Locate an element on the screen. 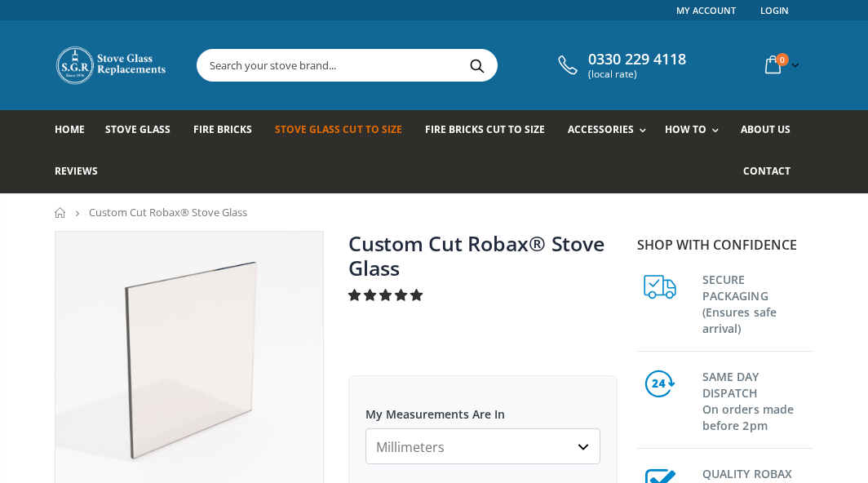  span: Fire Bricks is located at coordinates (223, 129).